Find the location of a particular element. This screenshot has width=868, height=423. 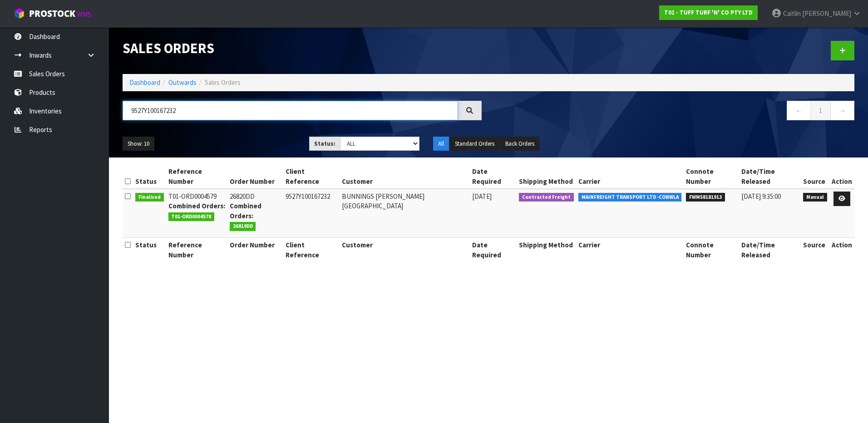

input: Search sales orders is located at coordinates (290, 110).